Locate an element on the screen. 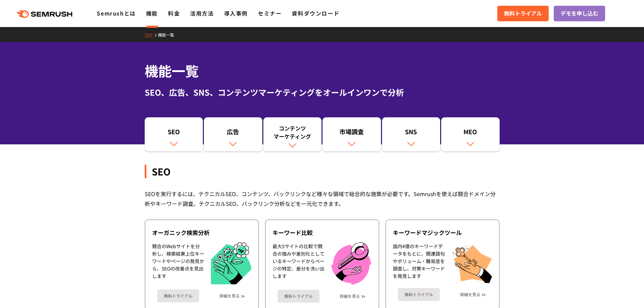 This screenshot has width=644, height=308. h1: 機能一覧 is located at coordinates (322, 70).